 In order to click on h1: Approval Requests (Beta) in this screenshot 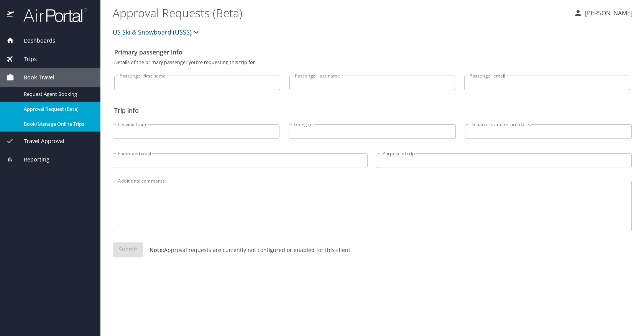, I will do `click(340, 13)`.